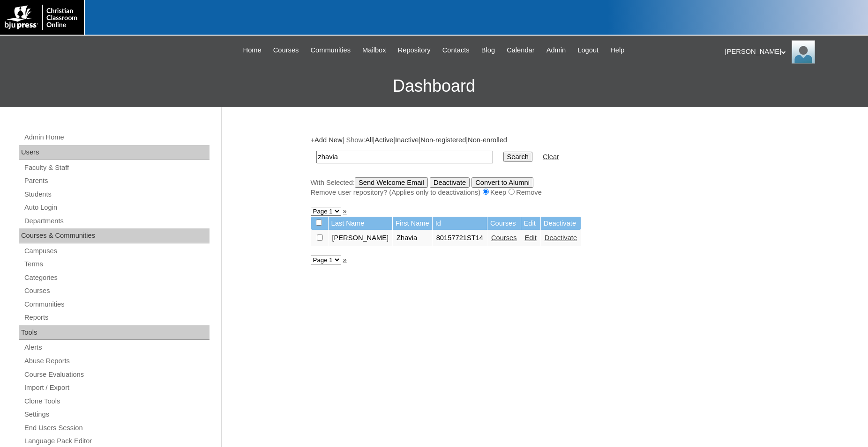  I want to click on a: Non-registered, so click(443, 140).